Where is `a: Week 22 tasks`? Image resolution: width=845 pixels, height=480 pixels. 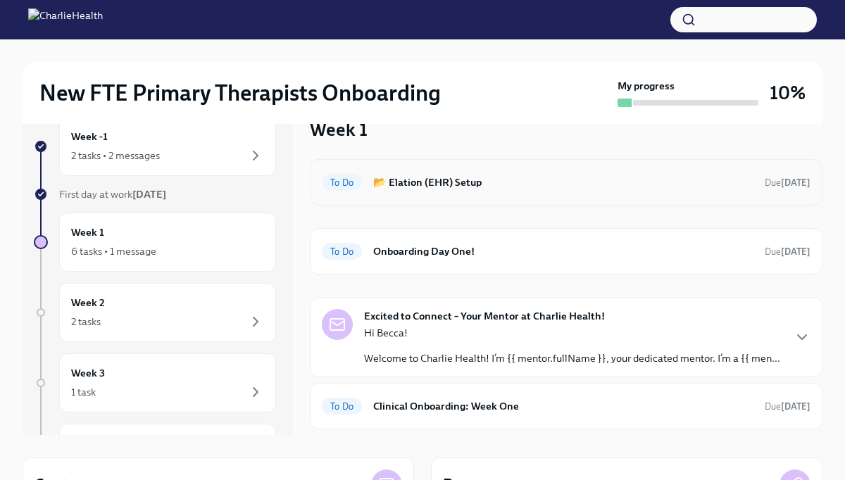 a: Week 22 tasks is located at coordinates (155, 313).